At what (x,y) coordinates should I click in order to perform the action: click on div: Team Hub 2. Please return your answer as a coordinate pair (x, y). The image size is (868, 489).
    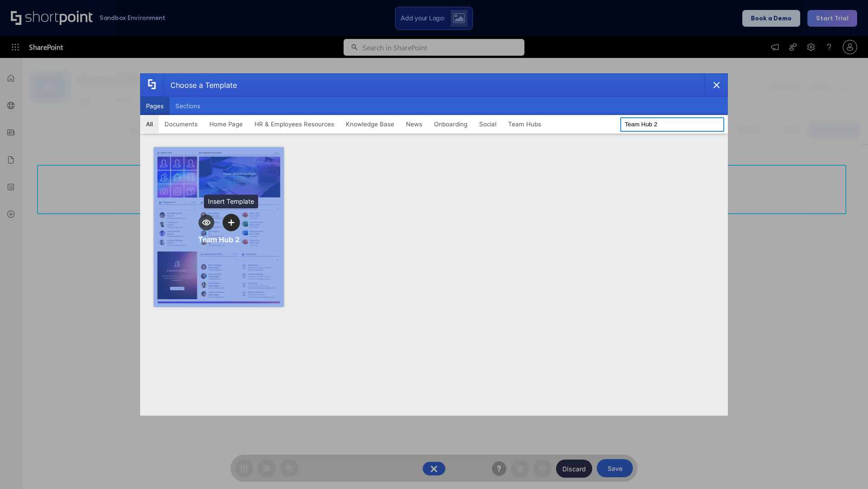
    Looking at the image, I should click on (219, 239).